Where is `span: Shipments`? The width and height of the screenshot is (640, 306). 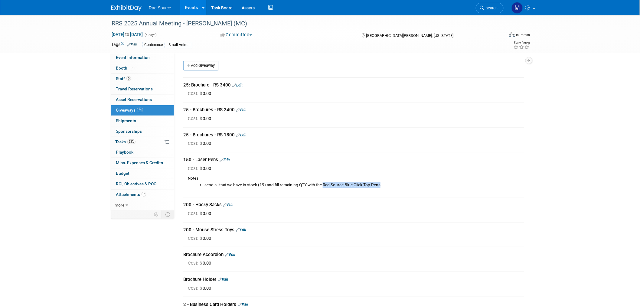 span: Shipments is located at coordinates (126, 121).